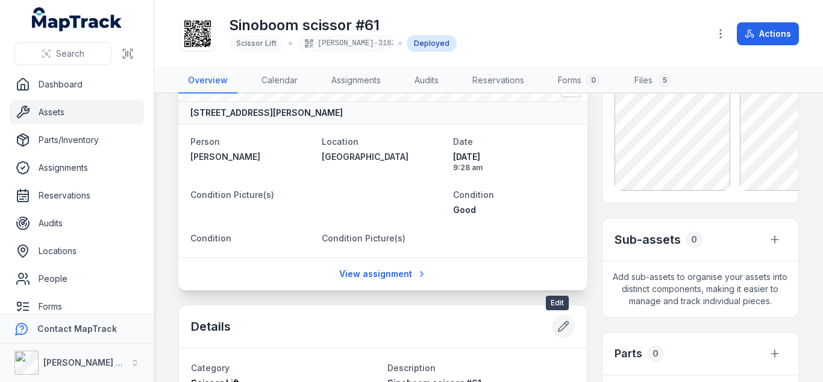  I want to click on a: Parts/Inventory, so click(77, 140).